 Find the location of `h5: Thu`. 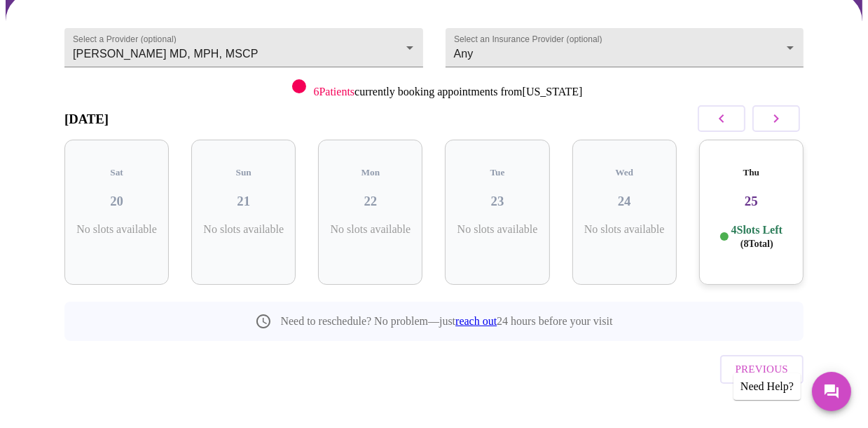

h5: Thu is located at coordinates (751, 173).